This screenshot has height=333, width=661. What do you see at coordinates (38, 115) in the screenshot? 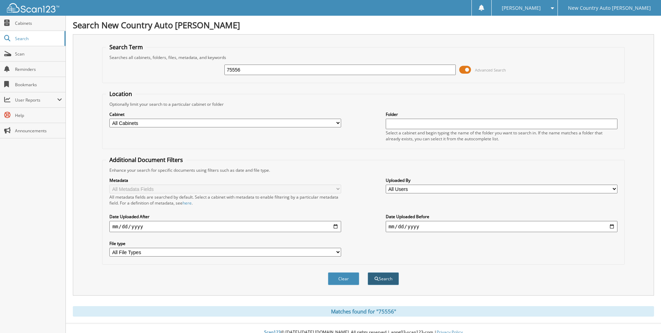
I see `span: Help` at bounding box center [38, 115].